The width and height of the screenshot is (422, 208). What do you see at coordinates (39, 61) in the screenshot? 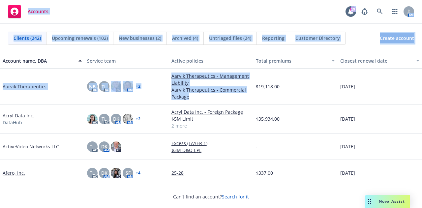
I see `div: Account name, DBA` at bounding box center [39, 61].